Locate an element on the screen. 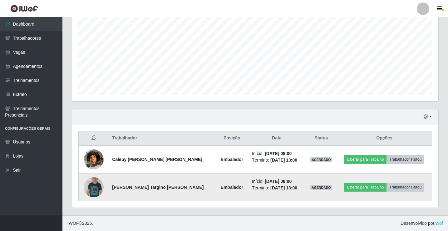  span: Desenvolvido por is located at coordinates (422, 223).